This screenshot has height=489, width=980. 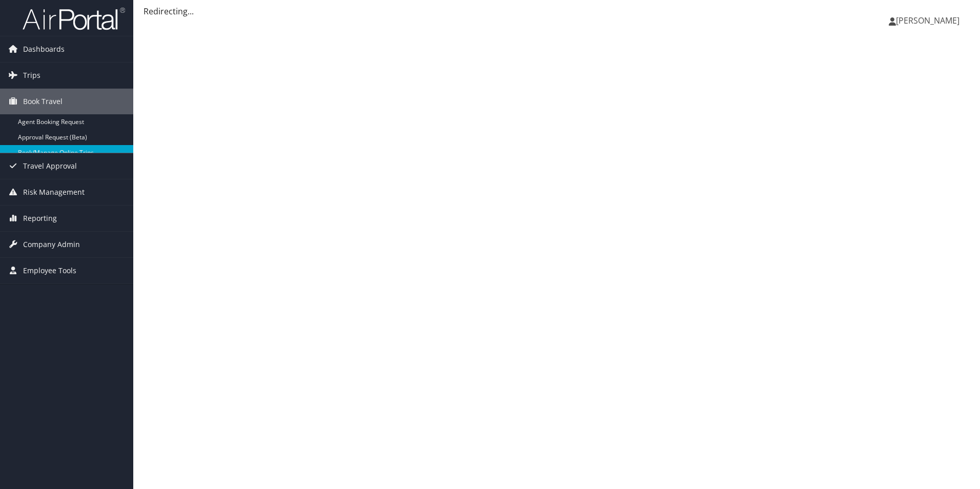 I want to click on span: Reporting, so click(x=40, y=218).